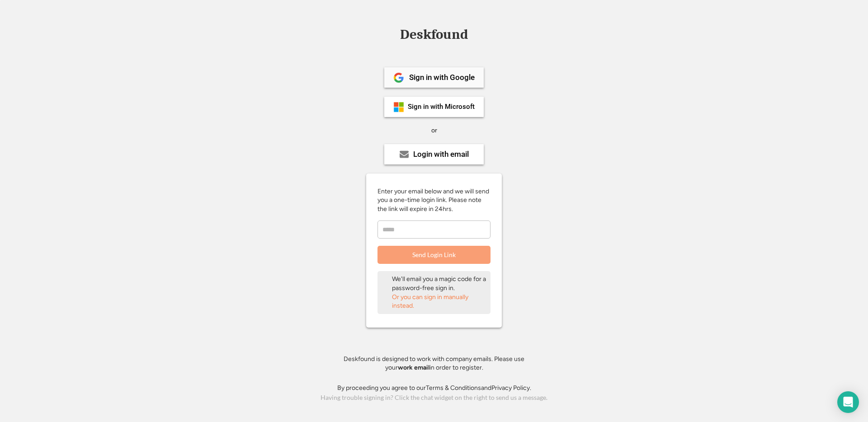 The image size is (868, 422). What do you see at coordinates (512, 388) in the screenshot?
I see `a: Privacy Policy.` at bounding box center [512, 388].